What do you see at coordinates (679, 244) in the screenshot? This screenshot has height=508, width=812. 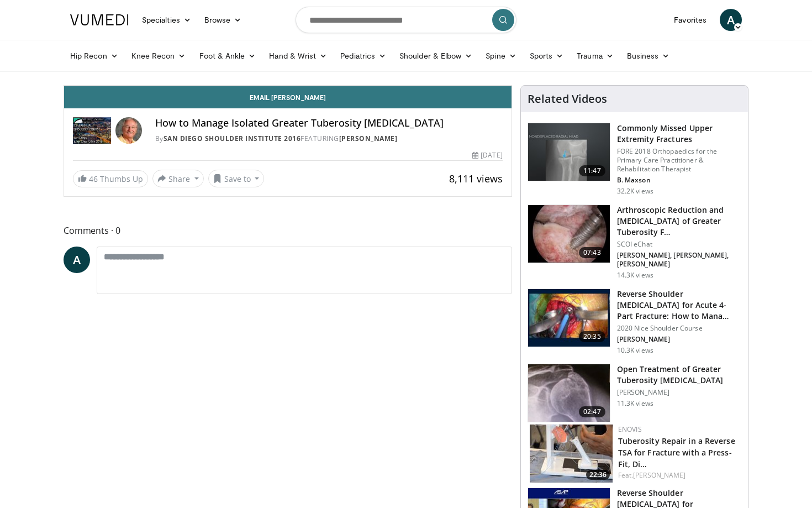 I see `p: SCOI eChat` at bounding box center [679, 244].